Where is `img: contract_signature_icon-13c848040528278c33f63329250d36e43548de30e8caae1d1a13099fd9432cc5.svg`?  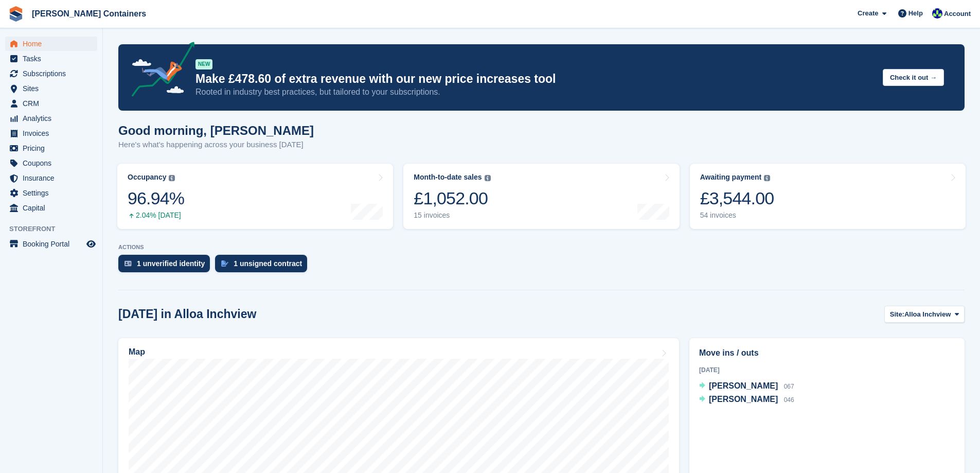
img: contract_signature_icon-13c848040528278c33f63329250d36e43548de30e8caae1d1a13099fd9432cc5.svg is located at coordinates (225, 264).